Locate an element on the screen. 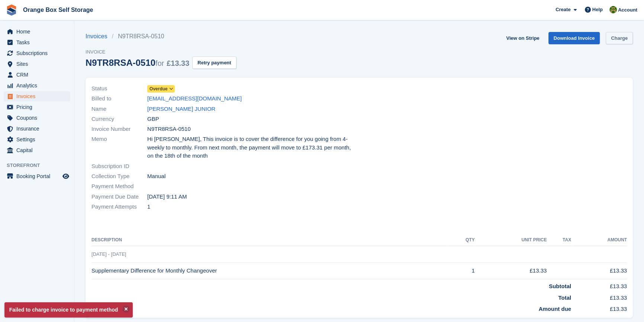  span: £13.33 is located at coordinates (178, 63).